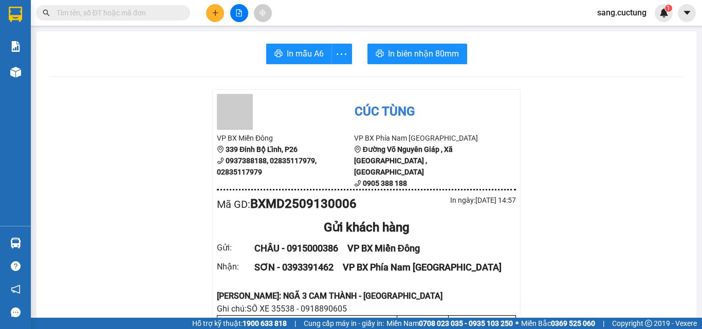 This screenshot has width=702, height=329. I want to click on button: plus, so click(215, 13).